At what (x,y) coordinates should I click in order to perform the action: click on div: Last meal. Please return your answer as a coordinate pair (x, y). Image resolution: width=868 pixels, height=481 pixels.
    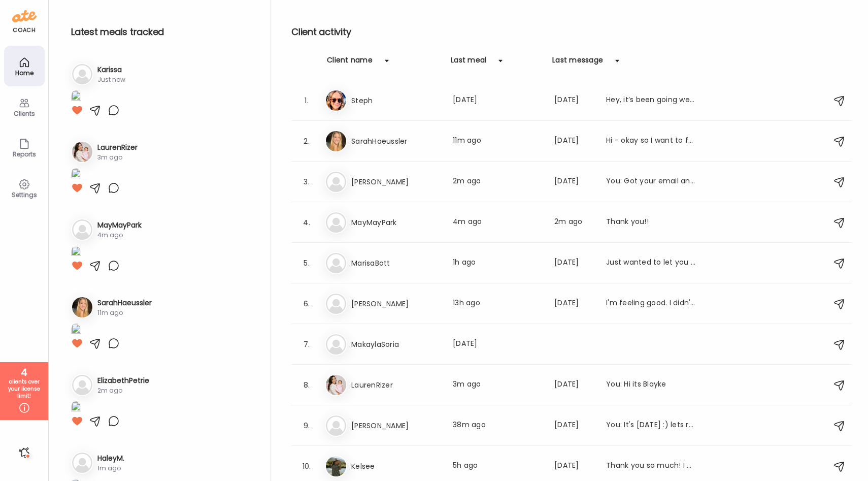
    Looking at the image, I should click on (469, 63).